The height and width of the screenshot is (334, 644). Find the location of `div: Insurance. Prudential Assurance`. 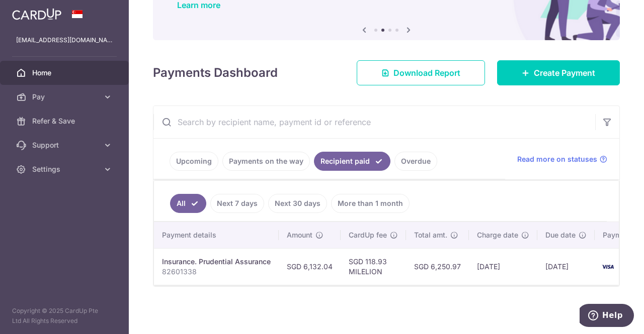

div: Insurance. Prudential Assurance is located at coordinates (216, 262).